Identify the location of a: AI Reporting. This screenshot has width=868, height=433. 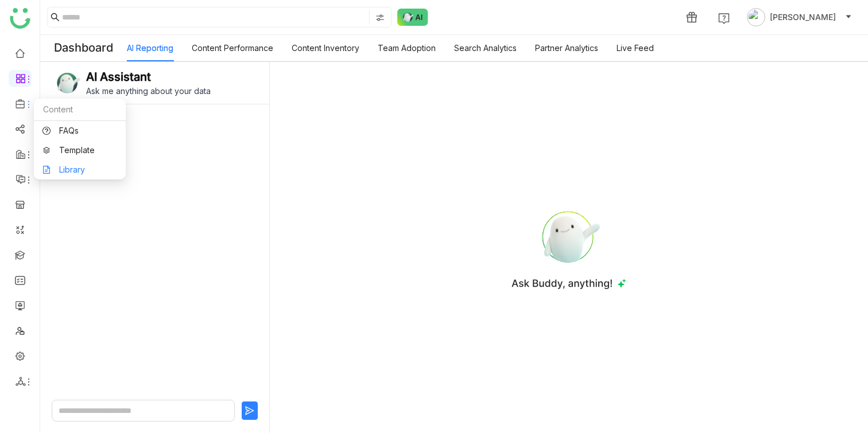
(150, 47).